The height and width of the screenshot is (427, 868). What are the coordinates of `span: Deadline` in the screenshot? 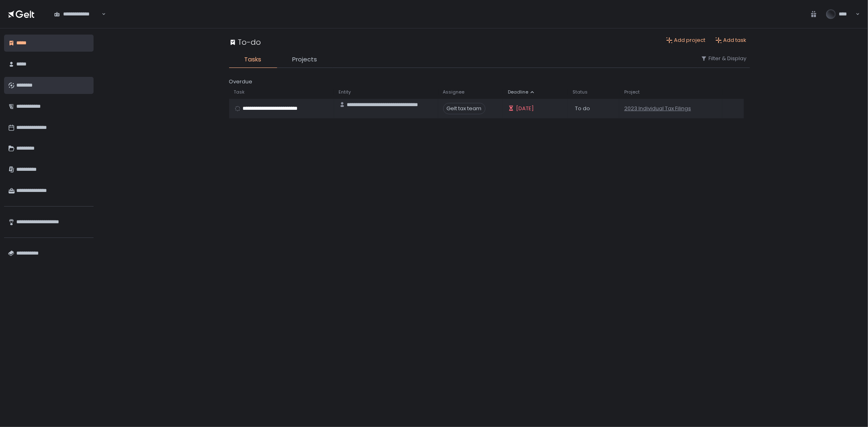 It's located at (518, 92).